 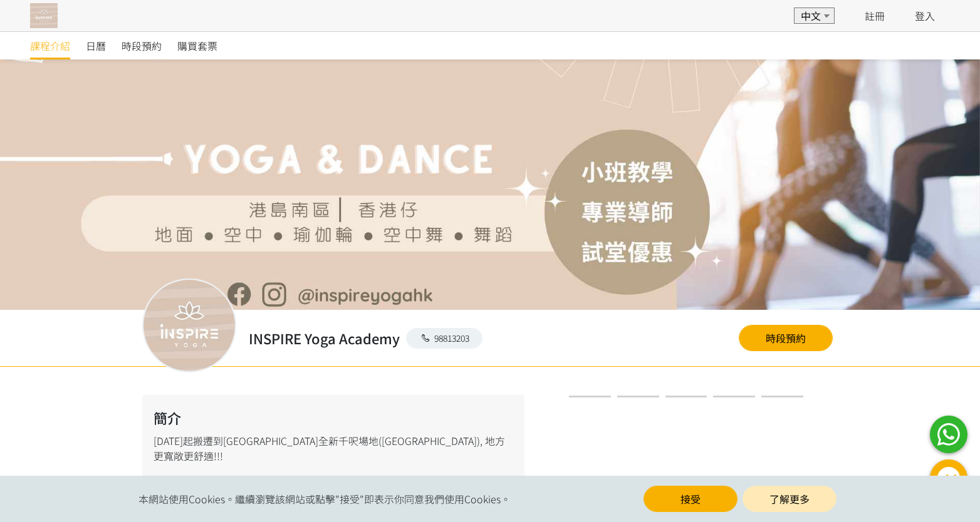 I want to click on a: 98813203, so click(x=444, y=339).